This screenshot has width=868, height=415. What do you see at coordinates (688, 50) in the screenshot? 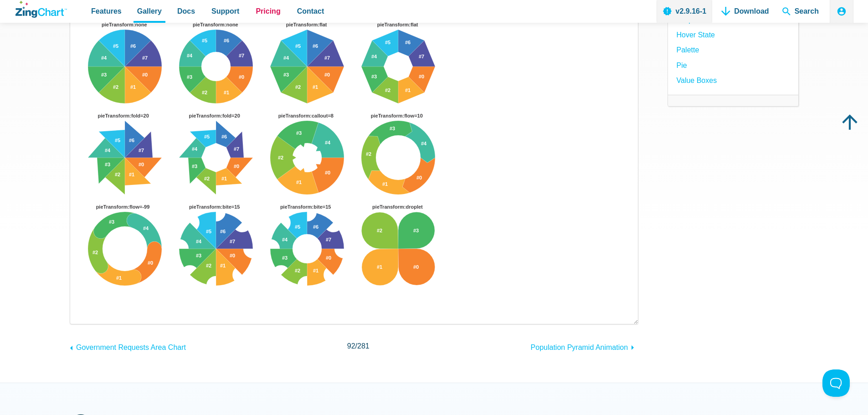
I see `a: palette` at bounding box center [688, 50].